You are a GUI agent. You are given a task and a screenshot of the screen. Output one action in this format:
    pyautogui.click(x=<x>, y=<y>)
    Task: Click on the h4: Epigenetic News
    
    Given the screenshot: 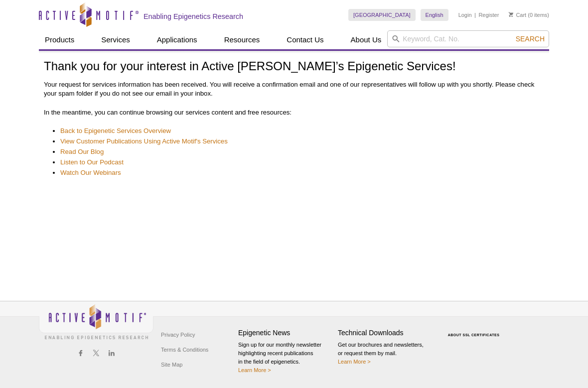 What is the action you would take?
    pyautogui.click(x=286, y=333)
    